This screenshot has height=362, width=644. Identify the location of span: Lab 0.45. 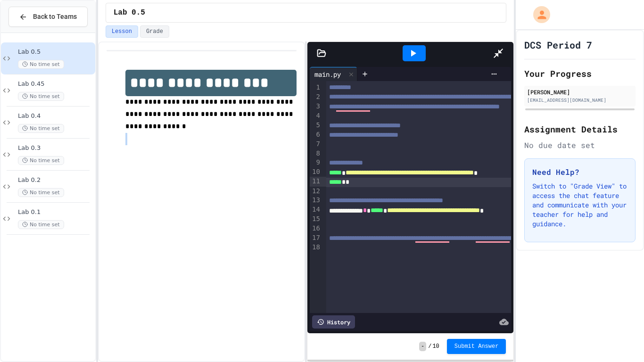
(56, 84).